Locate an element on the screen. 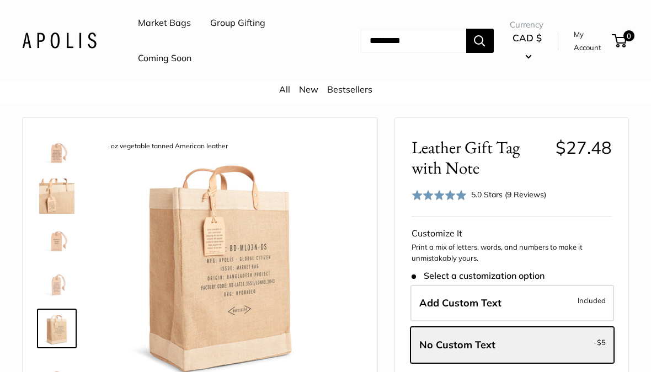 The width and height of the screenshot is (651, 372). img: description_Make it yours with custom printed text is located at coordinates (57, 152).